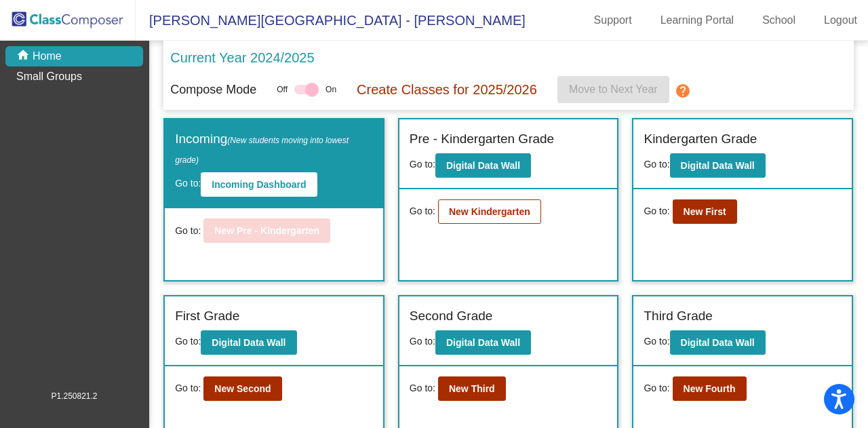 This screenshot has width=868, height=428. Describe the element at coordinates (705, 212) in the screenshot. I see `button: New First` at that location.